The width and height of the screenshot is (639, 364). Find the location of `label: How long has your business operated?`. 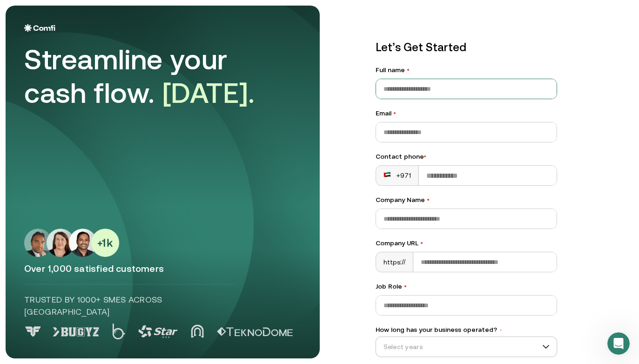

label: How long has your business operated? is located at coordinates (466, 329).